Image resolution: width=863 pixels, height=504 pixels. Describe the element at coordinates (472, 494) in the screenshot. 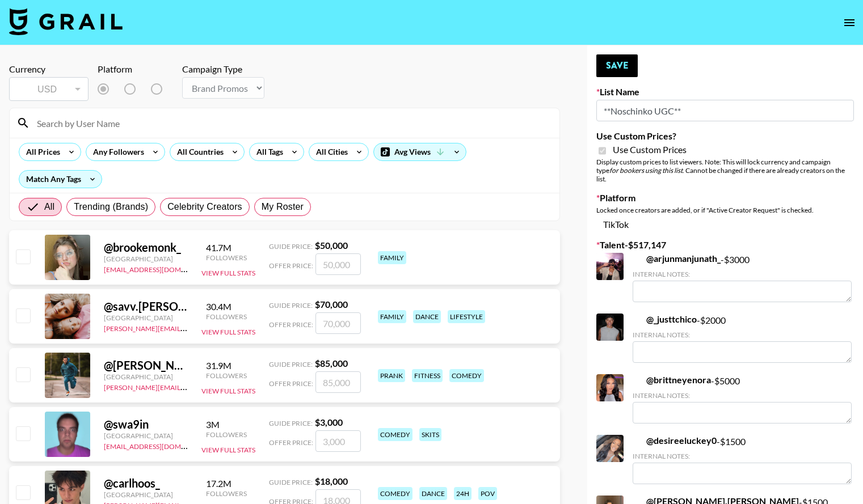

I see `div: 24h` at that location.